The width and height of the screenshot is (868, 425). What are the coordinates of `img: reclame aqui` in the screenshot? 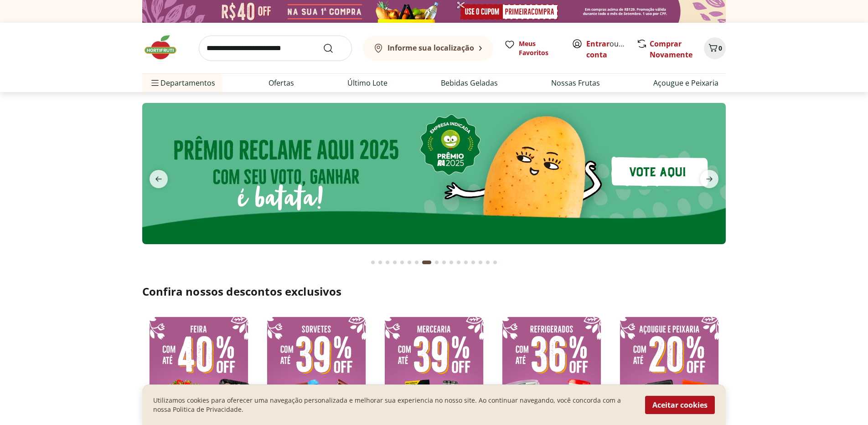 It's located at (434, 174).